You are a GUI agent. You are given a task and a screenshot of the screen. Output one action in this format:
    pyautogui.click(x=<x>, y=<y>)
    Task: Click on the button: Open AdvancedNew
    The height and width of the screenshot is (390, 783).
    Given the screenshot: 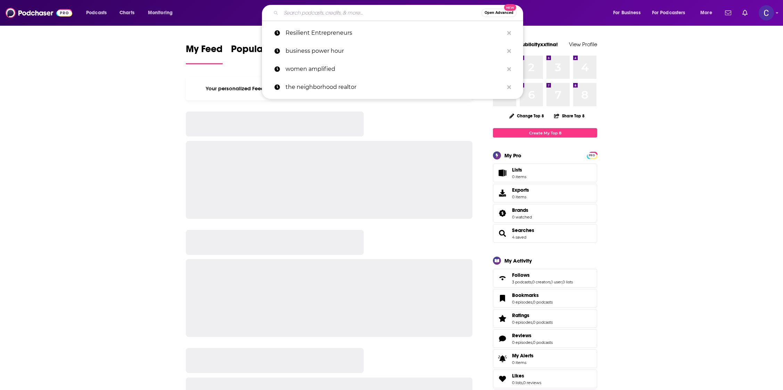 What is the action you would take?
    pyautogui.click(x=499, y=13)
    